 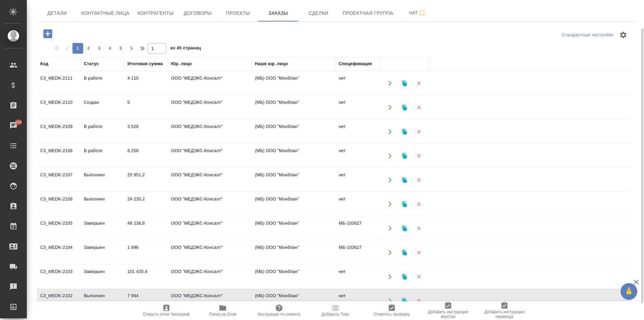 What do you see at coordinates (99, 48) in the screenshot?
I see `span: 3` at bounding box center [99, 48].